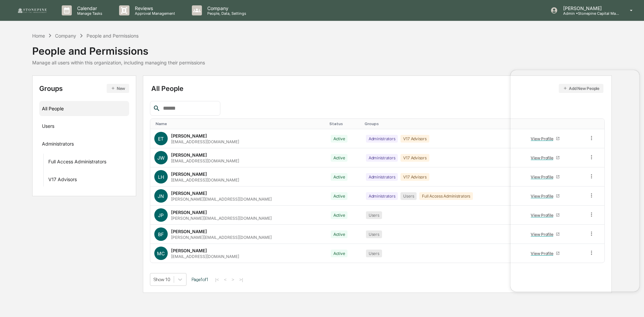  What do you see at coordinates (226, 14) in the screenshot?
I see `p: People, Data, Settings` at bounding box center [226, 14].